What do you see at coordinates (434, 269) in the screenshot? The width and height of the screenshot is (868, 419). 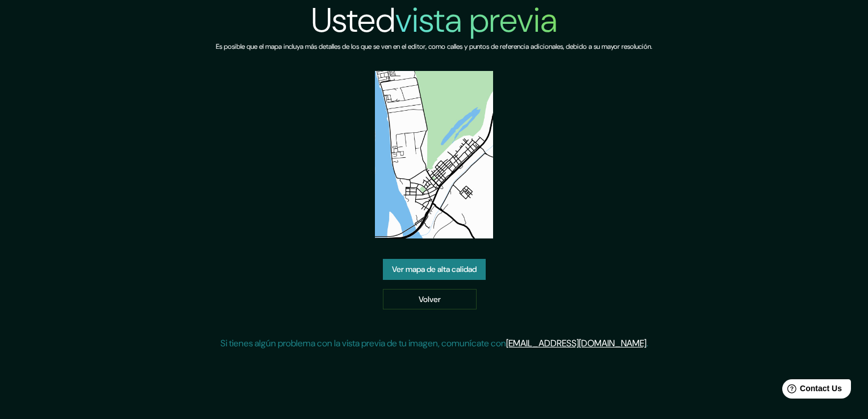 I see `a: Ver mapa de alta calidad` at bounding box center [434, 269].